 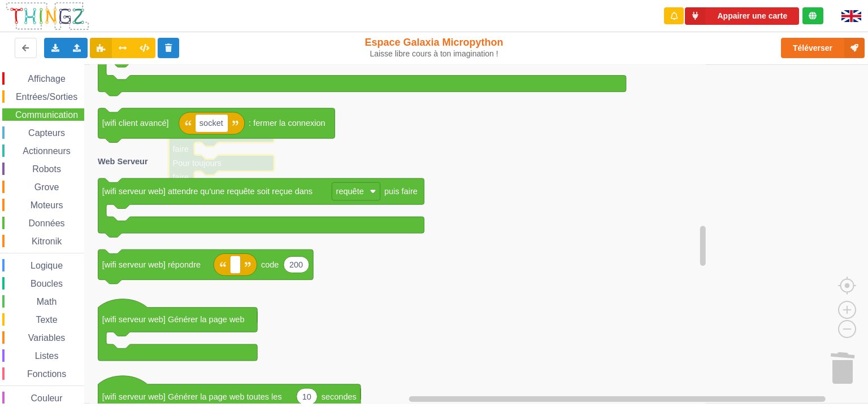 I want to click on text: 10, so click(x=307, y=396).